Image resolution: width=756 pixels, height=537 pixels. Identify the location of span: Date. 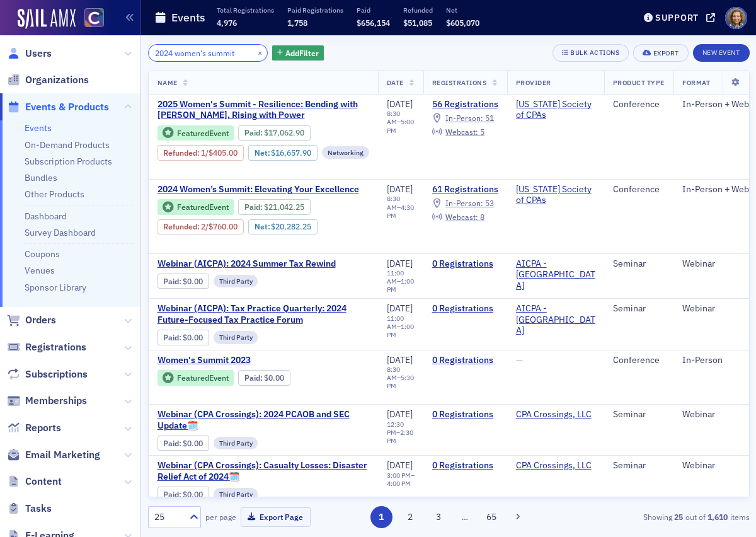
(395, 82).